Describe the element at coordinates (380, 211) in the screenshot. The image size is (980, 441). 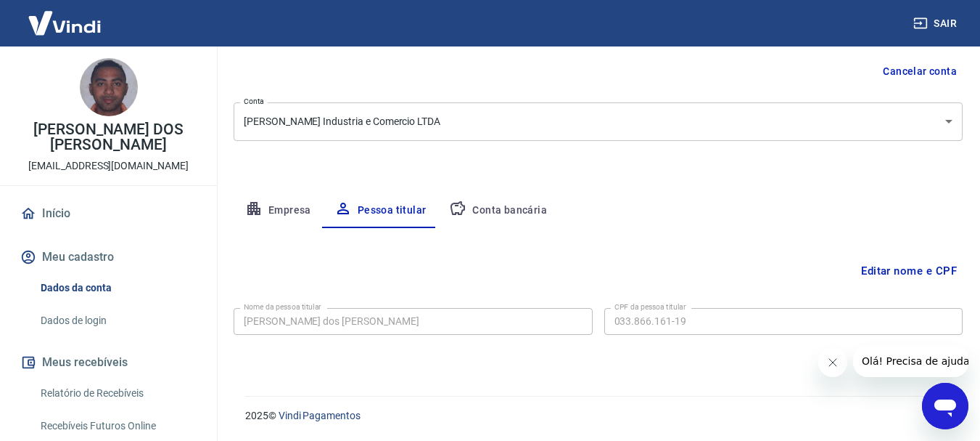
I see `button: Pessoa titular` at that location.